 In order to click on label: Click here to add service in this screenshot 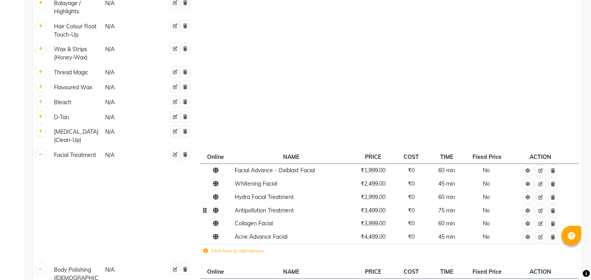, I will do `click(233, 251)`.